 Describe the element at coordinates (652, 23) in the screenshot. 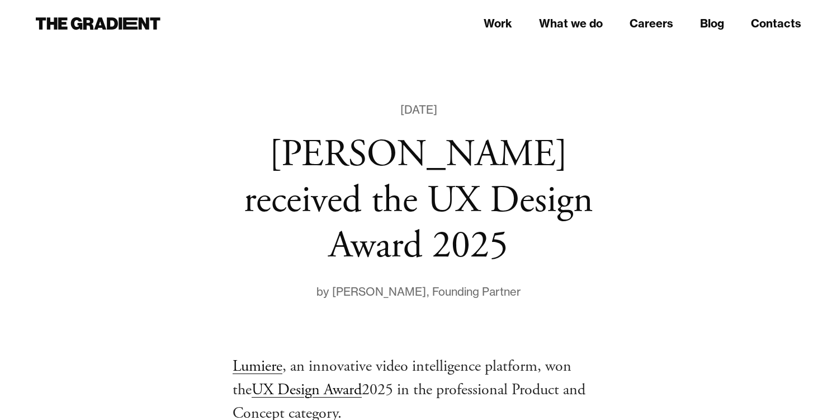

I see `a: Careers` at that location.